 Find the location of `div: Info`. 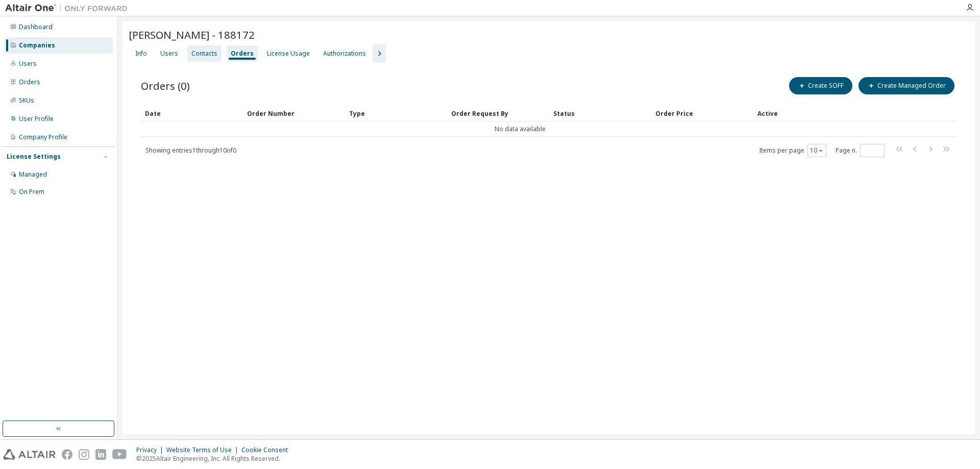

div: Info is located at coordinates (141, 54).